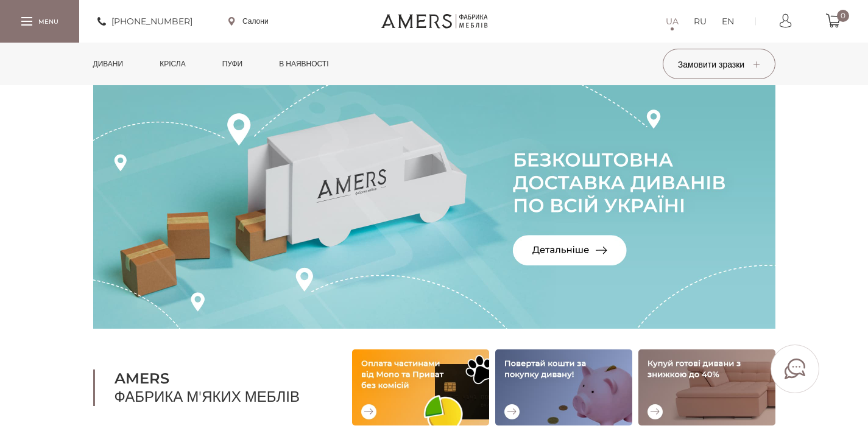 This screenshot has width=868, height=448. I want to click on a: Купуй готові дивани зі знижкою до 40%, so click(706, 387).